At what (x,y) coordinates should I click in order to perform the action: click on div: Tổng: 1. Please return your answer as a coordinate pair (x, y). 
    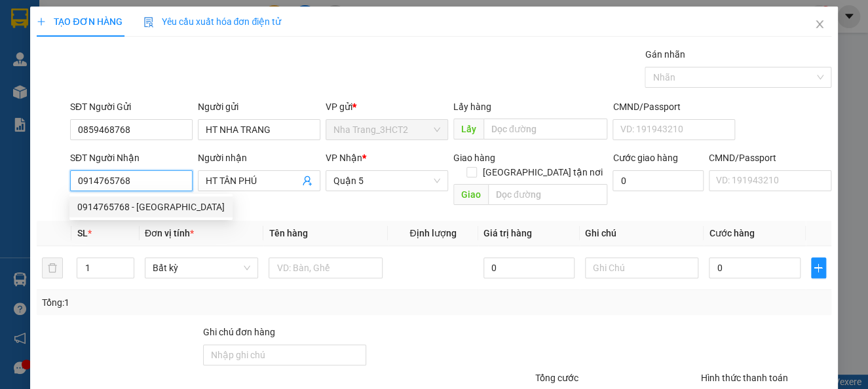
    Looking at the image, I should click on (188, 303).